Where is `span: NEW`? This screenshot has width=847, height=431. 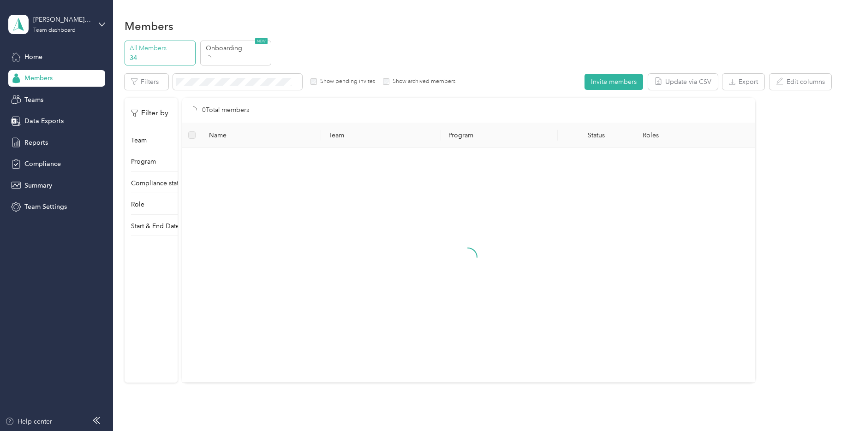
span: NEW is located at coordinates (261, 41).